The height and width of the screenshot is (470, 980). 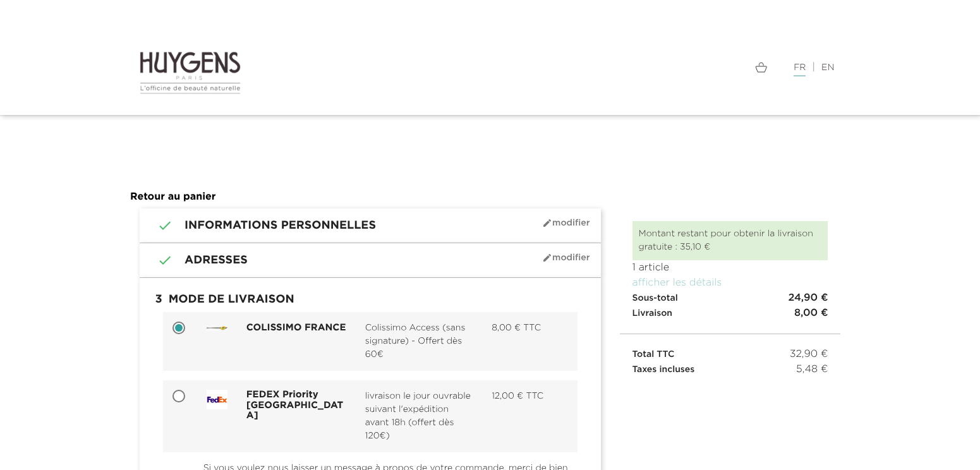 What do you see at coordinates (296, 328) in the screenshot?
I see `span: COLISSIMO FRANCE` at bounding box center [296, 328].